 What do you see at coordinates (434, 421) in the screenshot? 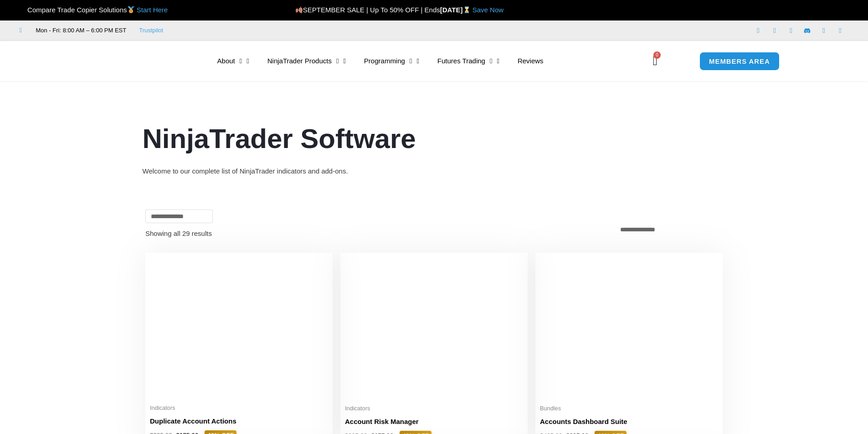
I see `h2: Account Risk Manager` at bounding box center [434, 421].